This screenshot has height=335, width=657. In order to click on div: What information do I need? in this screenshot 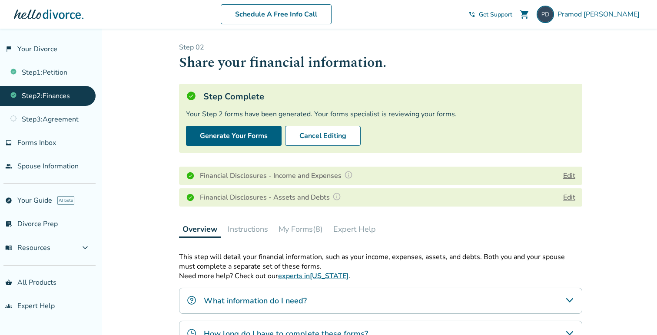, I will do `click(380, 301)`.